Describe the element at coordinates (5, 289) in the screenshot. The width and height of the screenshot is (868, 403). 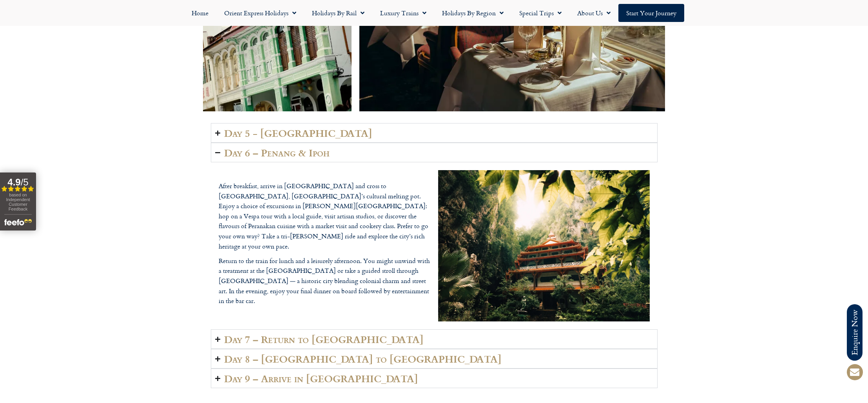
I see `input: By telephone` at that location.